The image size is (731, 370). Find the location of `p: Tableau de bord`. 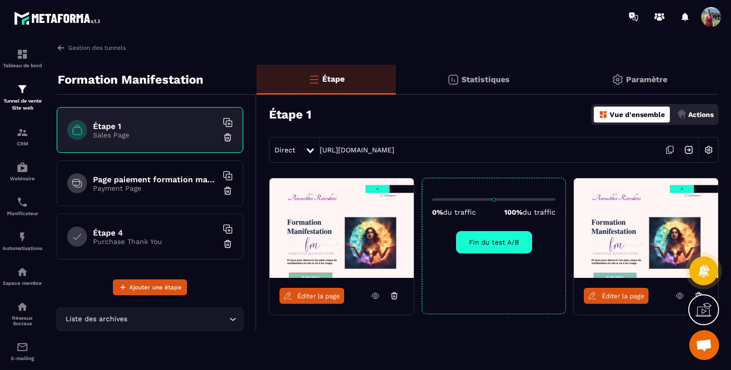

p: Tableau de bord is located at coordinates (22, 65).